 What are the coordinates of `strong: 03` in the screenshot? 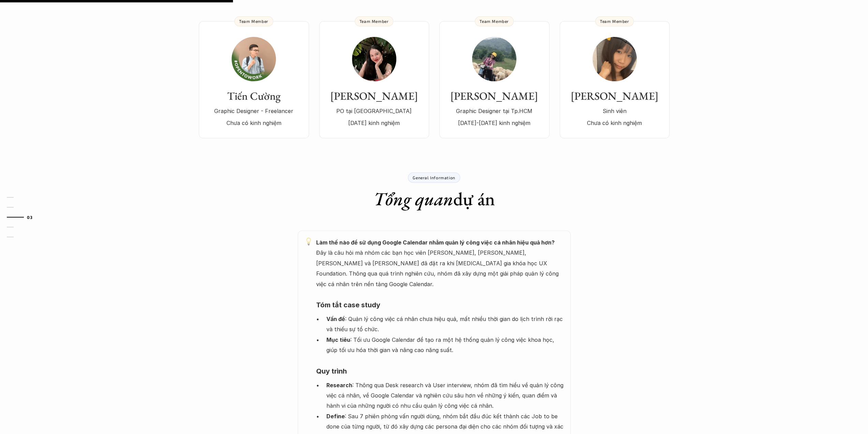 It's located at (30, 217).